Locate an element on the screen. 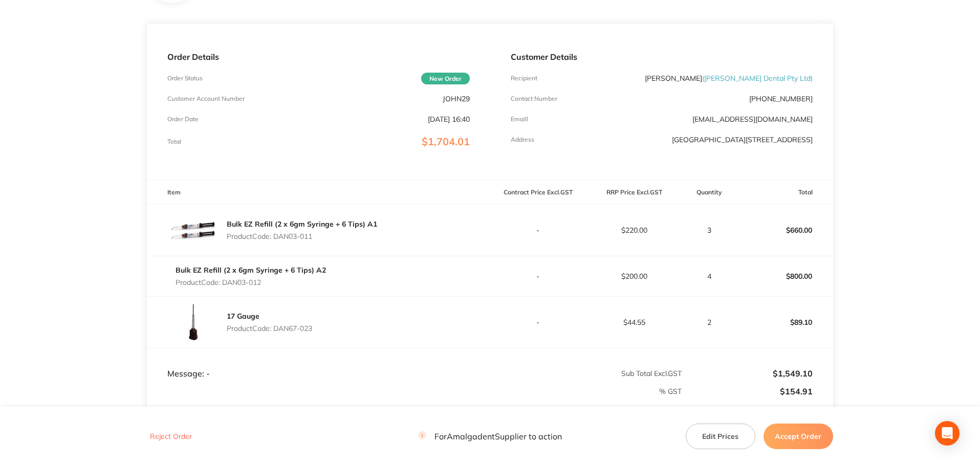  p: Order Date is located at coordinates (183, 119).